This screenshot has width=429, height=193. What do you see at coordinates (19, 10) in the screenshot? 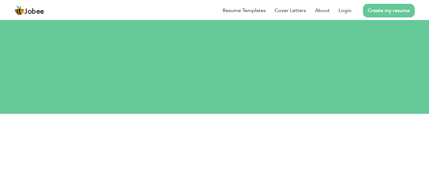
I see `img: jobee.io` at bounding box center [19, 10].